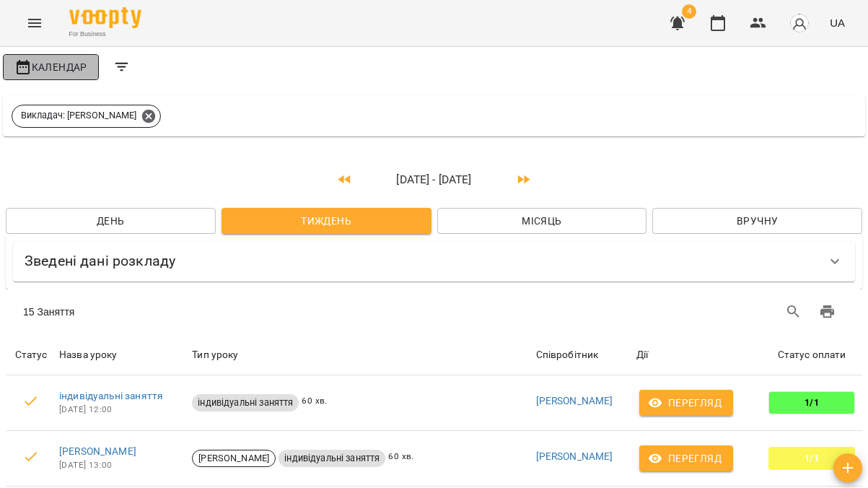 The width and height of the screenshot is (868, 488). I want to click on span: Місяць, so click(542, 221).